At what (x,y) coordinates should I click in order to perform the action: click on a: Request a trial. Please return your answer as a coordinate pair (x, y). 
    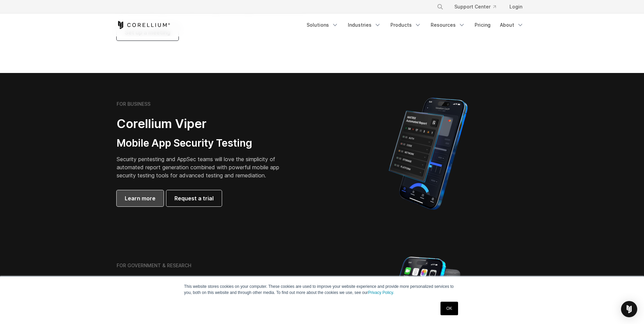
    Looking at the image, I should click on (194, 198).